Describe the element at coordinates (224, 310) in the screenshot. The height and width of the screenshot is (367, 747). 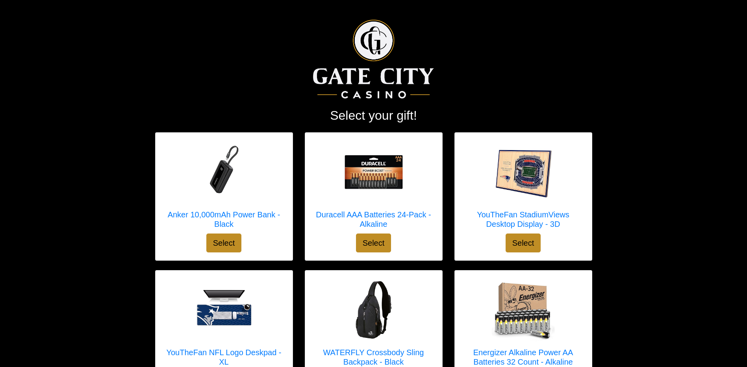
I see `img: YouTheFan NFL Logo Deskpad - XL` at that location.